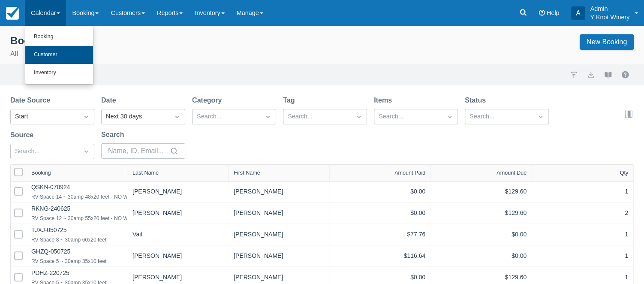 The image size is (644, 284). I want to click on div: 2, so click(582, 213).